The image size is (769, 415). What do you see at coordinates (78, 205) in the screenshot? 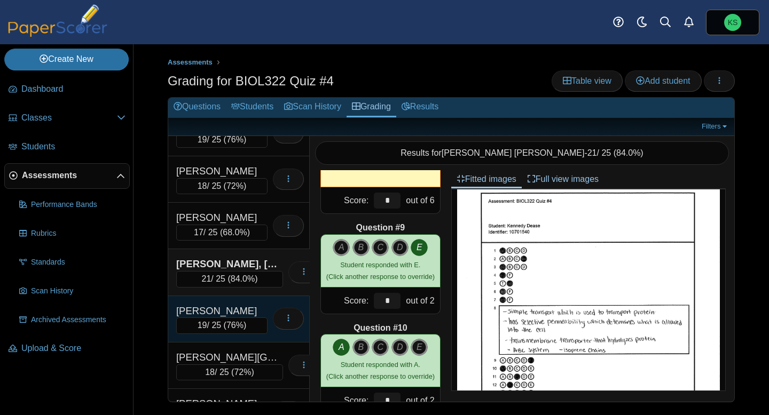
I see `span: Performance Bands` at bounding box center [78, 205].